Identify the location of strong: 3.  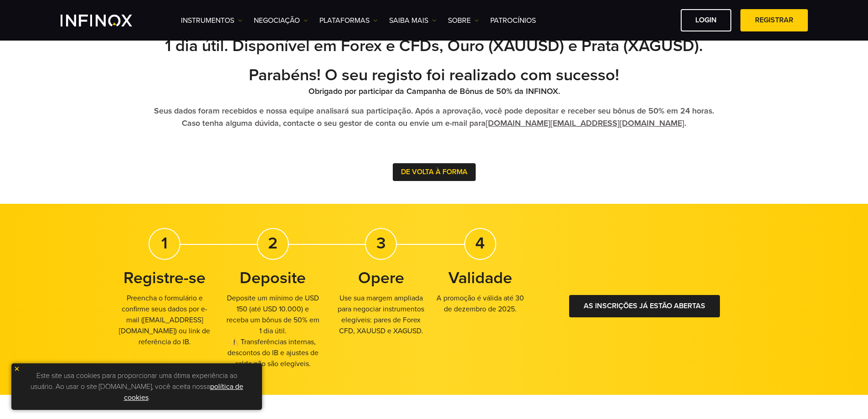
(381, 243).